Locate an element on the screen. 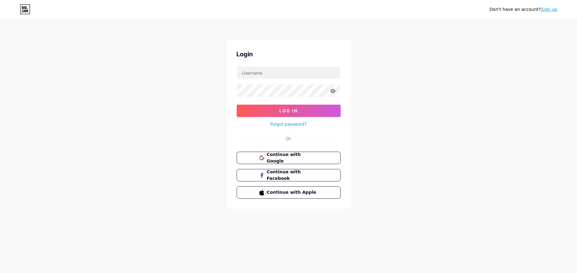  span: Continue with Google is located at coordinates (292, 158).